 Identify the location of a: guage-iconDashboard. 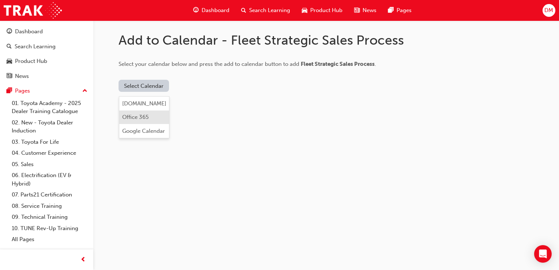
(211, 10).